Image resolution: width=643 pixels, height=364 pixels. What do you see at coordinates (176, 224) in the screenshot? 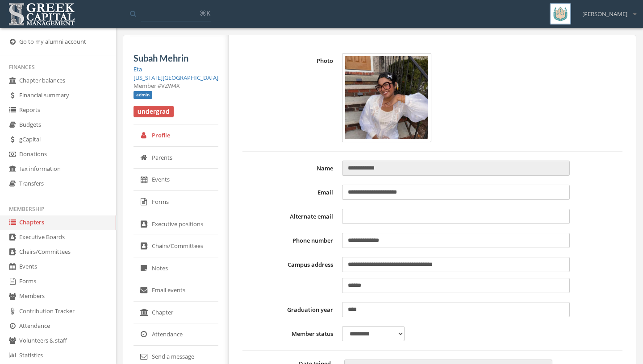
I see `a: Executive positions` at bounding box center [176, 224].